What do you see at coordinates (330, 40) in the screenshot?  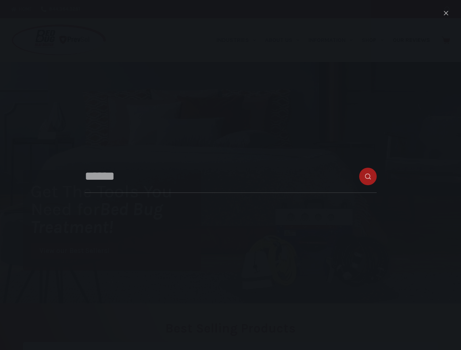 I see `a: Information` at bounding box center [330, 40].